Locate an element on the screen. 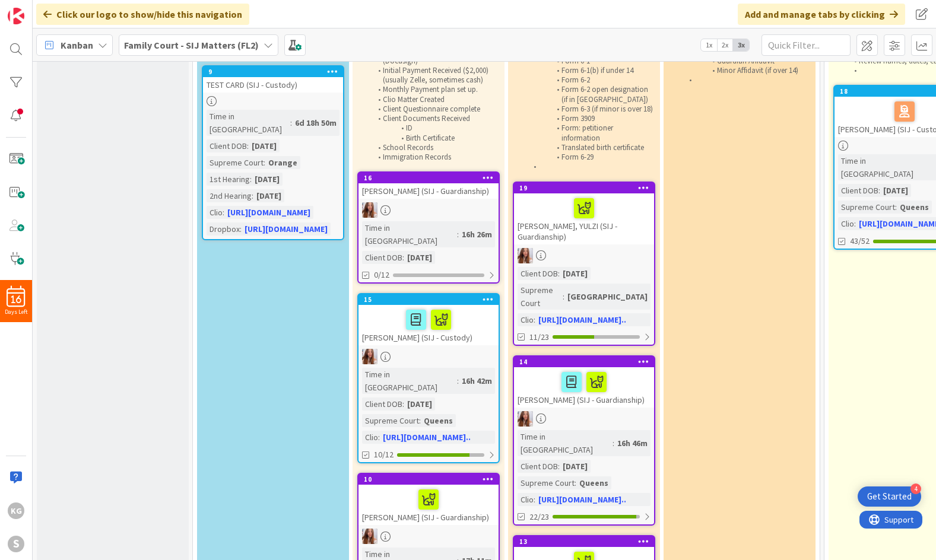  div: S is located at coordinates (16, 544).